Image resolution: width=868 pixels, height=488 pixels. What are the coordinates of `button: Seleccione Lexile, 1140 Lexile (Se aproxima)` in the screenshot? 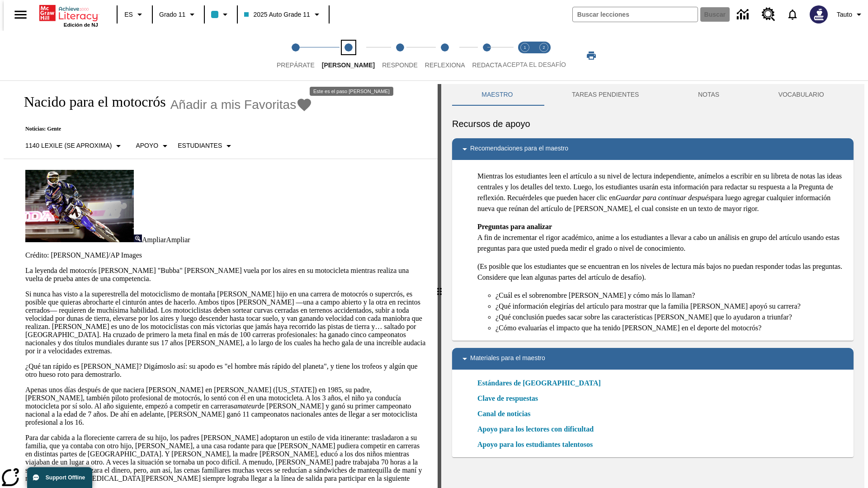 It's located at (75, 146).